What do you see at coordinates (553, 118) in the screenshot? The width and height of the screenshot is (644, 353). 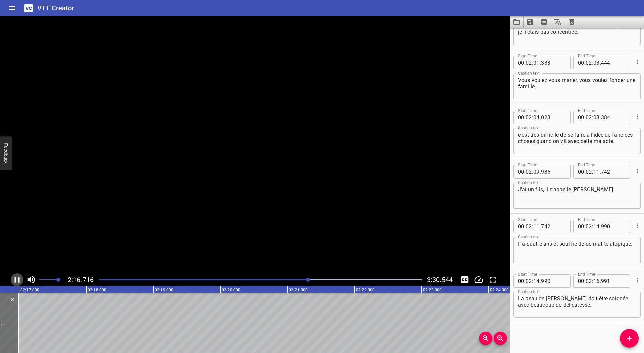 I see `input: 023` at bounding box center [553, 118].